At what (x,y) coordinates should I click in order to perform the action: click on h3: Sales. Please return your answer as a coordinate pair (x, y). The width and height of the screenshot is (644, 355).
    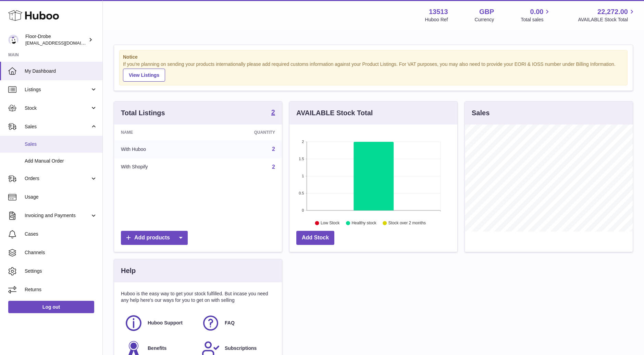
    Looking at the image, I should click on (480, 113).